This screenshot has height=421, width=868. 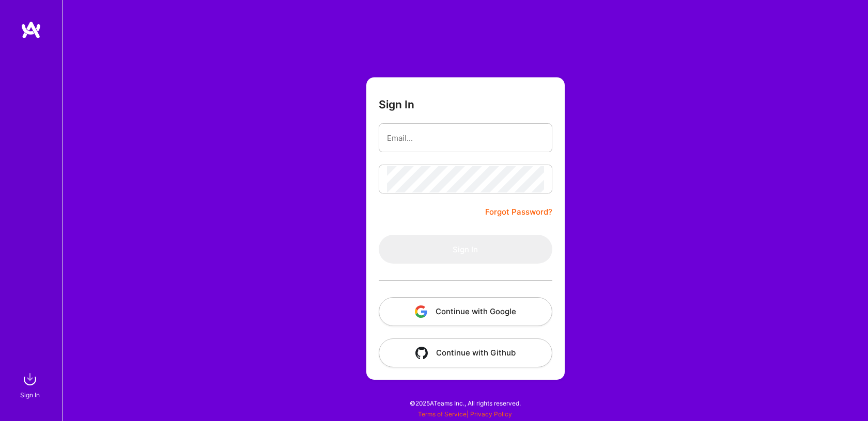 I want to click on div: © 2025 ATeams Inc., All rights reserved., so click(x=465, y=403).